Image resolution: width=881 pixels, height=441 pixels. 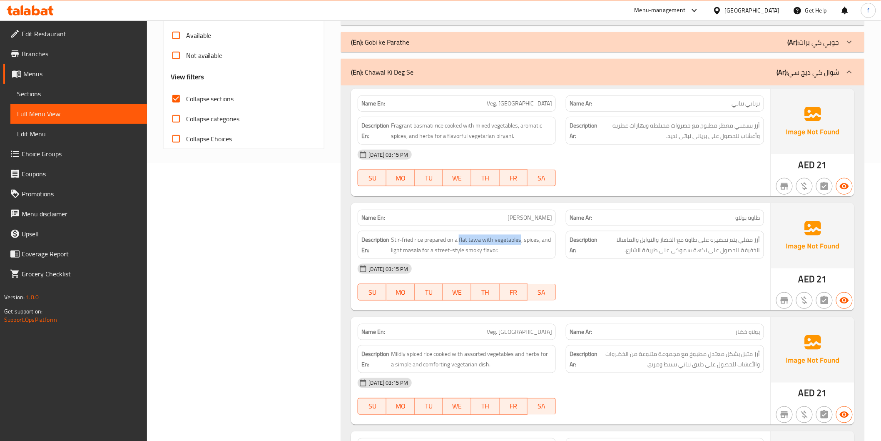 I want to click on span: WE, so click(x=457, y=292).